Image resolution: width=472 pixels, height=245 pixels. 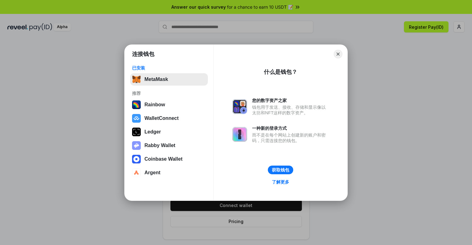 What do you see at coordinates (136, 132) in the screenshot?
I see `img: svg+xml,%3Csvg%20xmlns%3D%22http%3A%2F%2Fwww.w3.org%2F2000%2Fsvg%22%20width%3D%2228%22%20height%3...` at bounding box center [136, 132].